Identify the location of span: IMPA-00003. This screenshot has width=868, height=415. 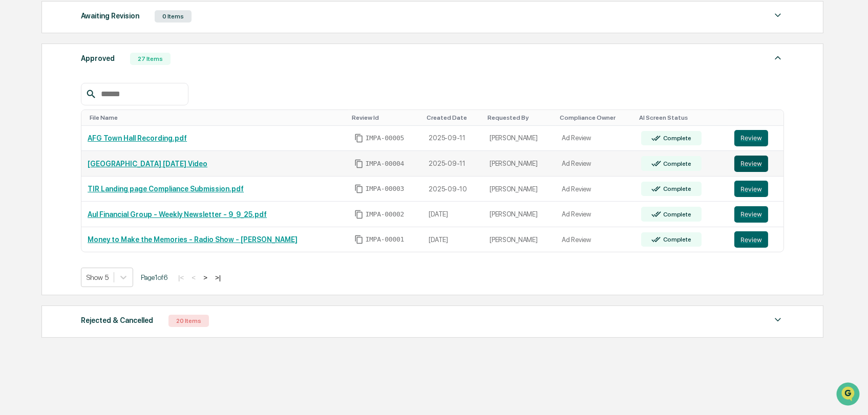
(385, 189).